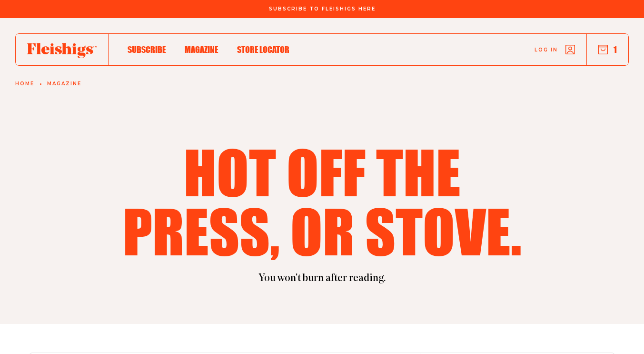 The image size is (644, 354). Describe the element at coordinates (146, 49) in the screenshot. I see `a: Subscribe` at that location.